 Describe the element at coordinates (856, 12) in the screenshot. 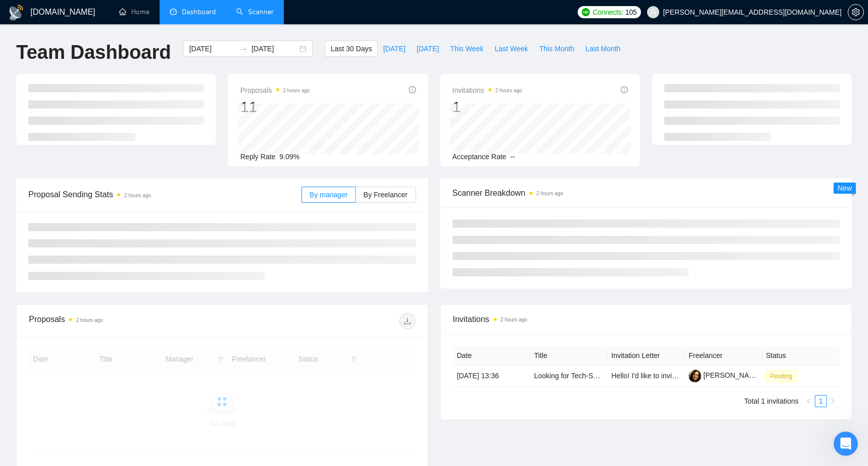

I see `span: setting` at that location.